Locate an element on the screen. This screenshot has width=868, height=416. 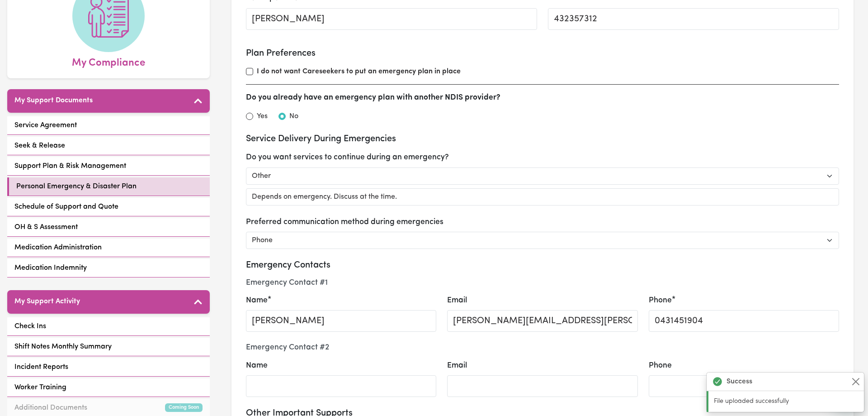
label: Do you want services to continue during an emergency? is located at coordinates (347, 157).